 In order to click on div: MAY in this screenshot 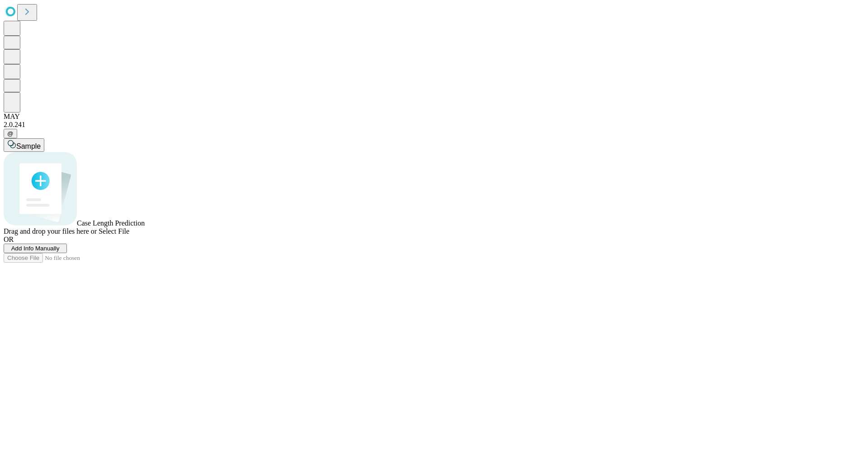, I will do `click(434, 116)`.